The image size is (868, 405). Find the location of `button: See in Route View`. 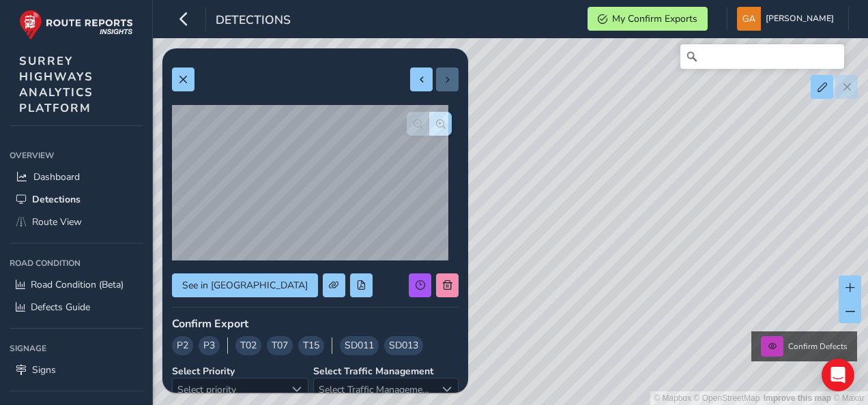

button: See in Route View is located at coordinates (245, 286).